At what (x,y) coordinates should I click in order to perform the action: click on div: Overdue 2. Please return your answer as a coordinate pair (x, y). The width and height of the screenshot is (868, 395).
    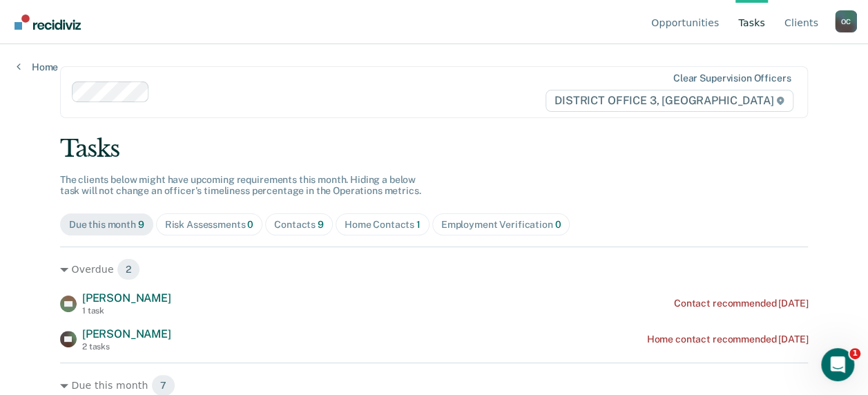
    Looking at the image, I should click on (434, 270).